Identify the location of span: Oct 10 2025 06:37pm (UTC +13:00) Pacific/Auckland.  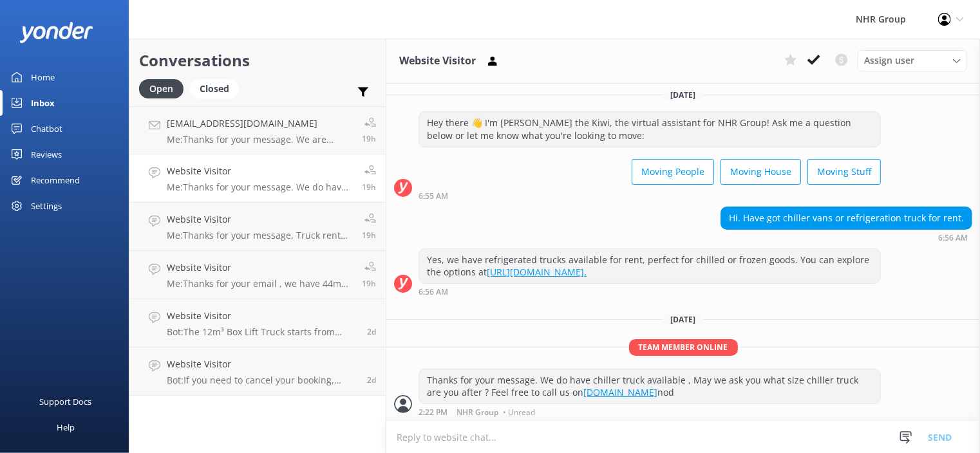
(372, 380).